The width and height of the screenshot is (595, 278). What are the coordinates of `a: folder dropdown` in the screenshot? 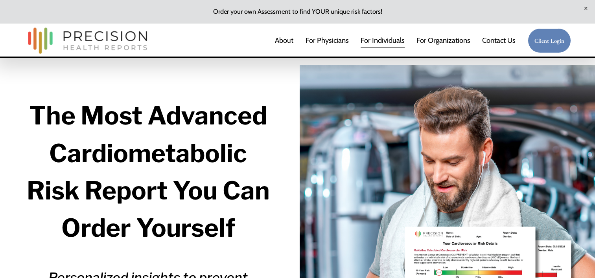 It's located at (443, 41).